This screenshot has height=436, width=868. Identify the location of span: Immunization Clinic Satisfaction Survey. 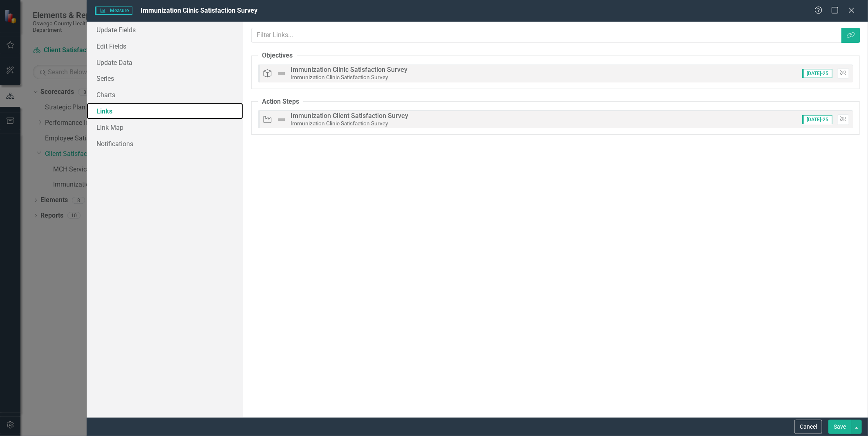
(199, 10).